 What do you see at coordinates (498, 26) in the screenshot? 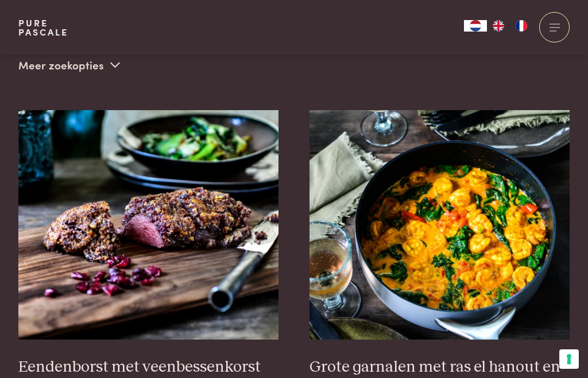
I see `aside: Language selected: Nederlands` at bounding box center [498, 26].